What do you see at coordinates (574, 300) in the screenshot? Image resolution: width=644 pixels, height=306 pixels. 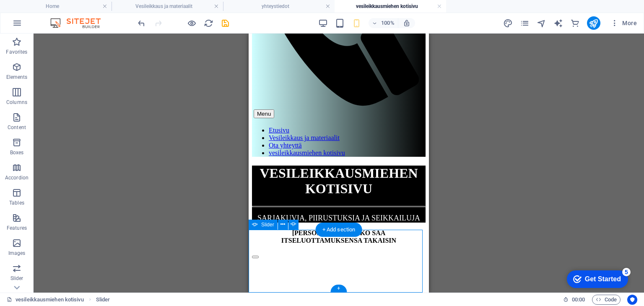 I see `h6: Session time` at bounding box center [574, 300].